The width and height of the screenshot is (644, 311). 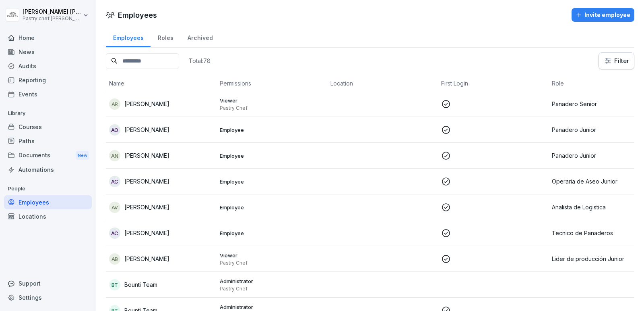 What do you see at coordinates (48, 113) in the screenshot?
I see `p: Library` at bounding box center [48, 113].